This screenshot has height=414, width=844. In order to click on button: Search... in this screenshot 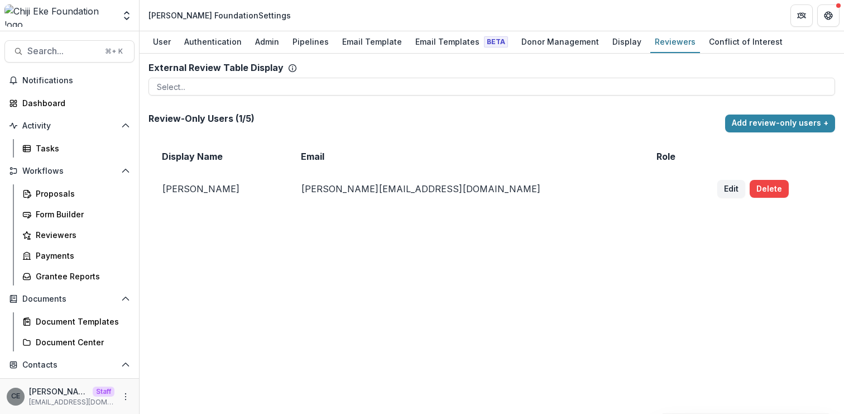, I will do `click(69, 51)`.